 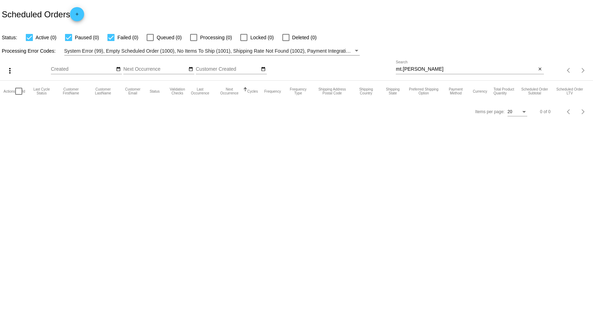 I want to click on span: 20, so click(x=510, y=112).